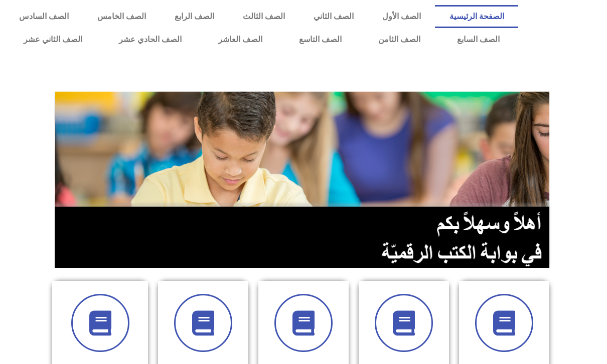 The height and width of the screenshot is (364, 607). What do you see at coordinates (264, 17) in the screenshot?
I see `a: الصف الثالث` at bounding box center [264, 17].